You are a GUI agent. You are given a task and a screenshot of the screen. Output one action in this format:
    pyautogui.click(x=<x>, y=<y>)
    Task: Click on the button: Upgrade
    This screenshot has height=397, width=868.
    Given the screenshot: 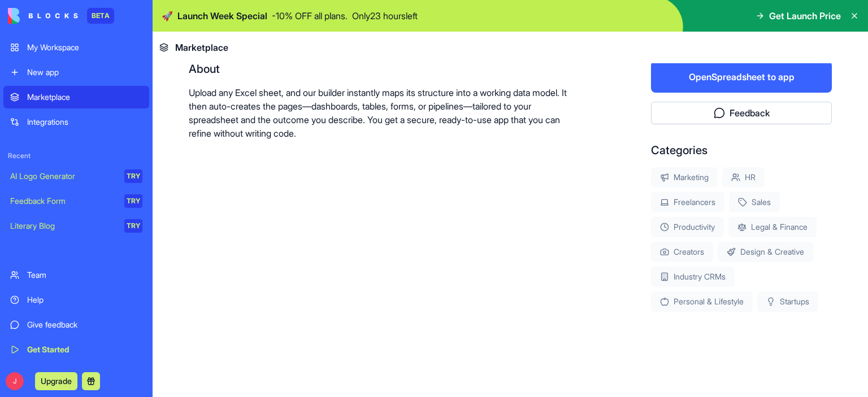 What is the action you would take?
    pyautogui.click(x=56, y=381)
    